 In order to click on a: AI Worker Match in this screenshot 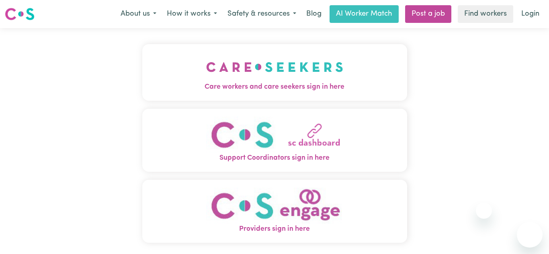, I will do `click(364, 14)`.